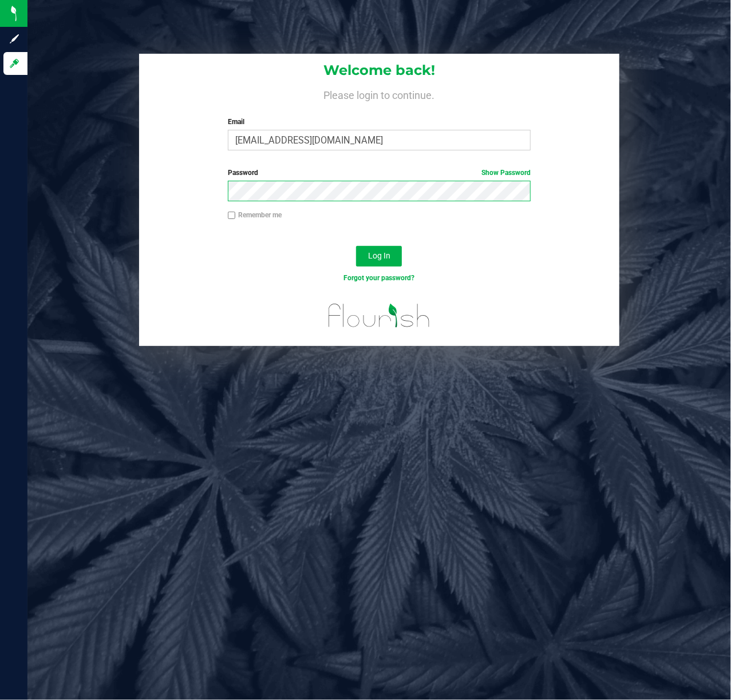 This screenshot has width=731, height=700. Describe the element at coordinates (379, 256) in the screenshot. I see `span: Log In` at that location.